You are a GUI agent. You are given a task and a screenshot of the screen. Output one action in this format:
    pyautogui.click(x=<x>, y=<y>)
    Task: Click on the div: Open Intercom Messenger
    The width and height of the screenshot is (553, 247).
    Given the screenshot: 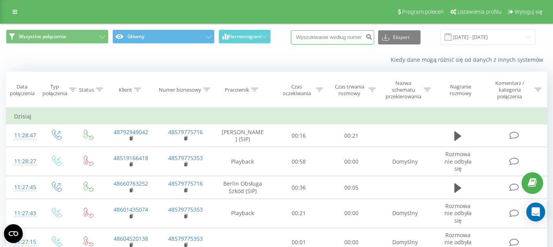 What is the action you would take?
    pyautogui.click(x=535, y=212)
    